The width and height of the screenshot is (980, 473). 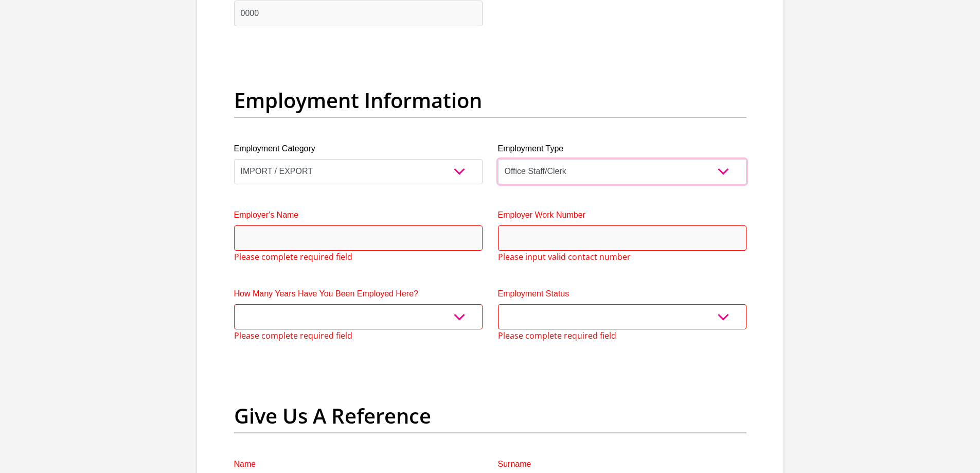 I want to click on label: Employer's Name, so click(x=358, y=215).